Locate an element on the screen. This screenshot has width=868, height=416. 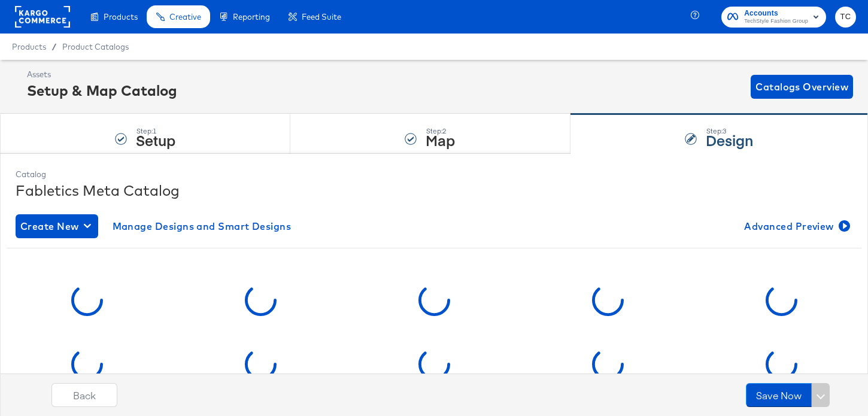
button: Create New is located at coordinates (57, 226).